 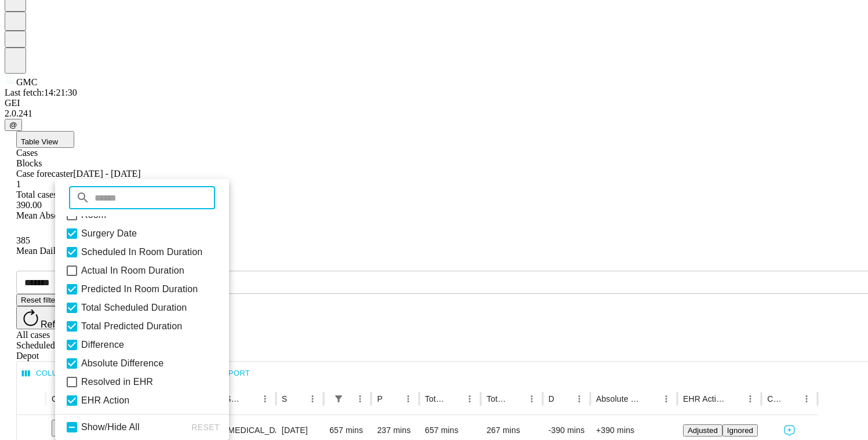 I want to click on span: Difference, so click(x=102, y=345).